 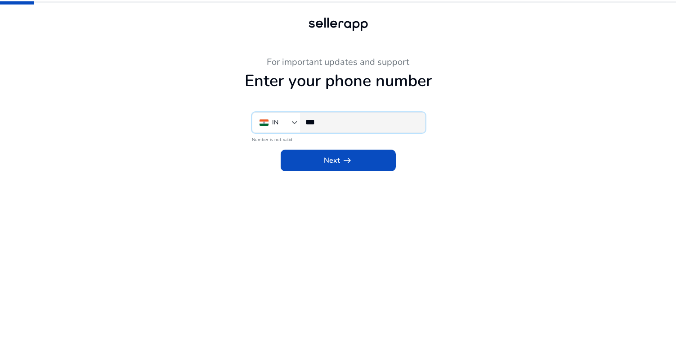 What do you see at coordinates (338, 138) in the screenshot?
I see `mat-error: Number is not valid` at bounding box center [338, 138].